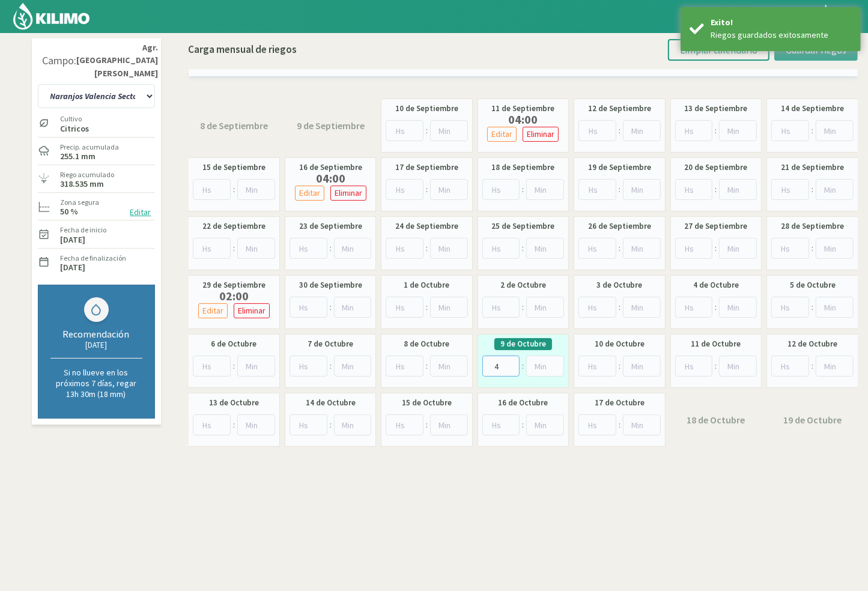  Describe the element at coordinates (812, 344) in the screenshot. I see `label: 12 de Octubre` at that location.